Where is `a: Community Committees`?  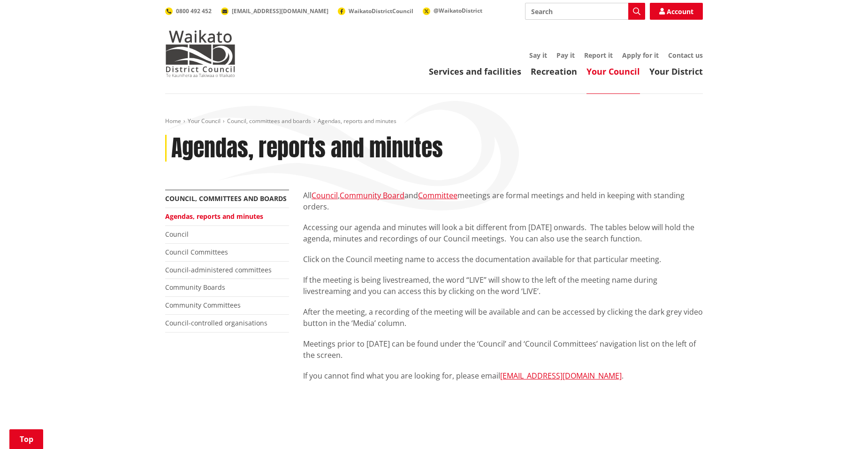
a: Community Committees is located at coordinates (203, 304).